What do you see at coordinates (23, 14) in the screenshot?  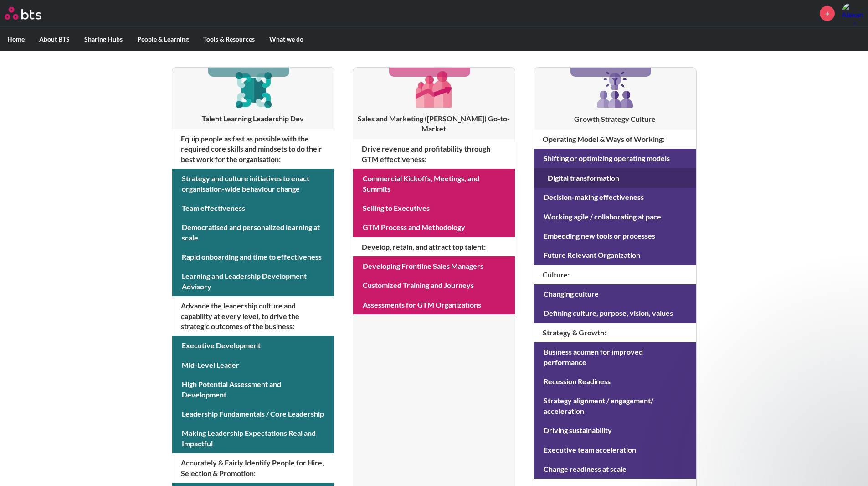 I see `img: BTS Logo` at bounding box center [23, 14].